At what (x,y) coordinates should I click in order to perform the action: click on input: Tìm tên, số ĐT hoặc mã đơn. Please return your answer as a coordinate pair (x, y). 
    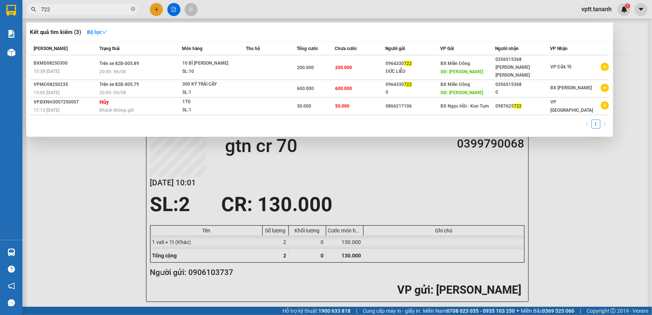
    Looking at the image, I should click on (85, 9).